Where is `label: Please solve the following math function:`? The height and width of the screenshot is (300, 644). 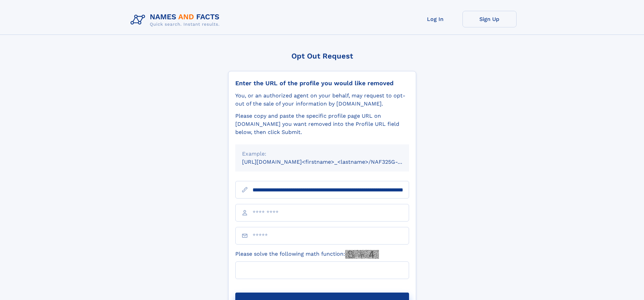
label: Please solve the following math function: is located at coordinates (307, 254).